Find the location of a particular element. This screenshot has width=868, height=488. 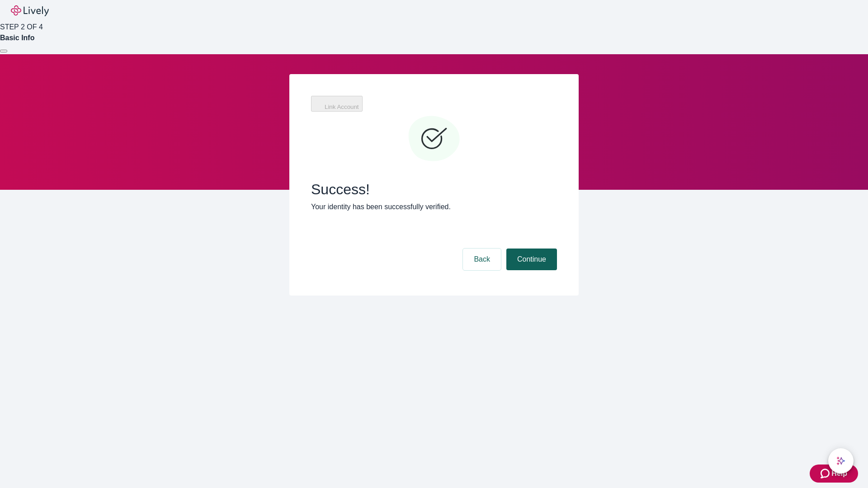

svg: Checkmark icon is located at coordinates (434, 139).